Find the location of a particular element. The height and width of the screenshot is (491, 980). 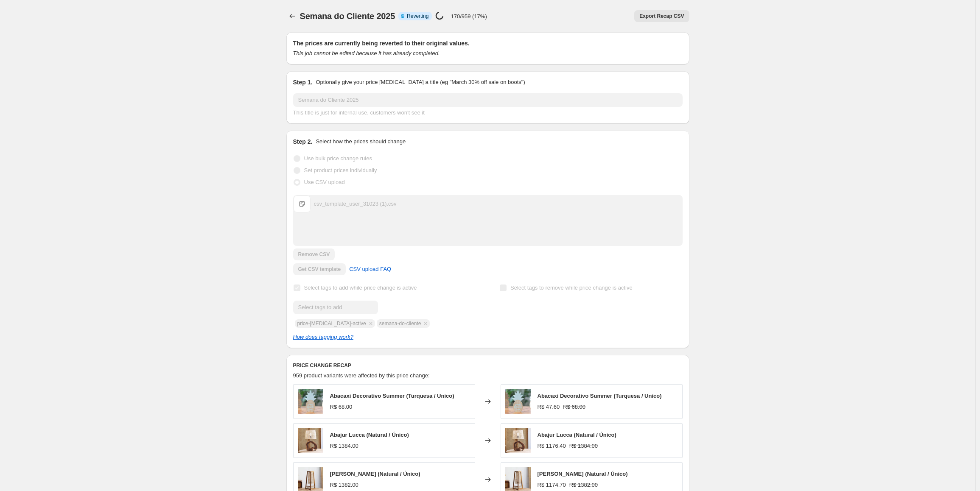

span: Semana do Cliente 2025 is located at coordinates (347, 16).